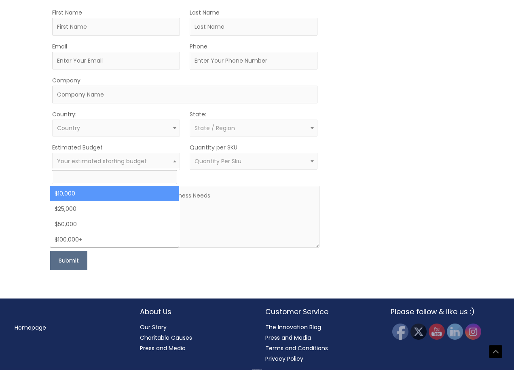 The width and height of the screenshot is (514, 370). What do you see at coordinates (254, 27) in the screenshot?
I see `input: Last Name` at bounding box center [254, 27].